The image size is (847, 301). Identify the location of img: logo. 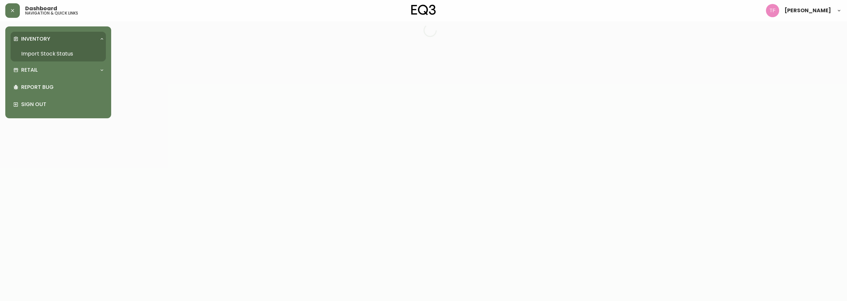
(423, 10).